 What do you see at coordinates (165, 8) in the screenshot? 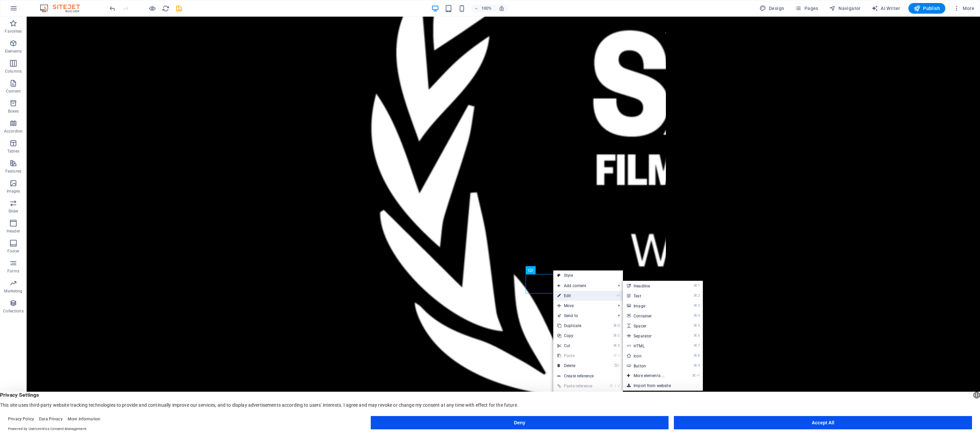
I see `i: Reload page` at bounding box center [165, 8].